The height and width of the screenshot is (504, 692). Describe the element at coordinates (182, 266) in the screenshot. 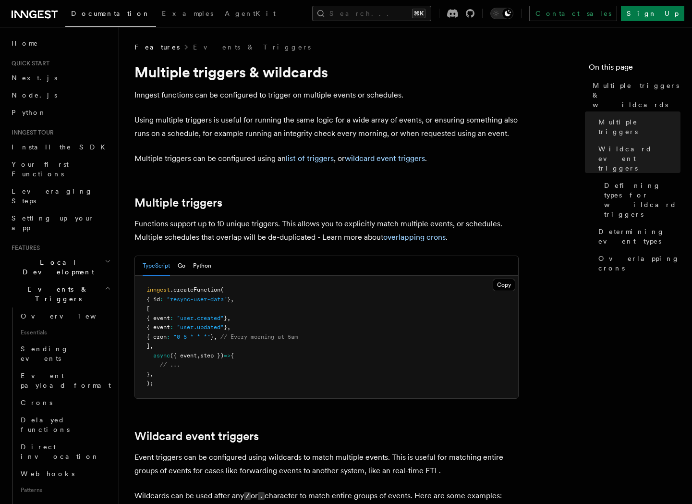

I see `button: Go` at that location.